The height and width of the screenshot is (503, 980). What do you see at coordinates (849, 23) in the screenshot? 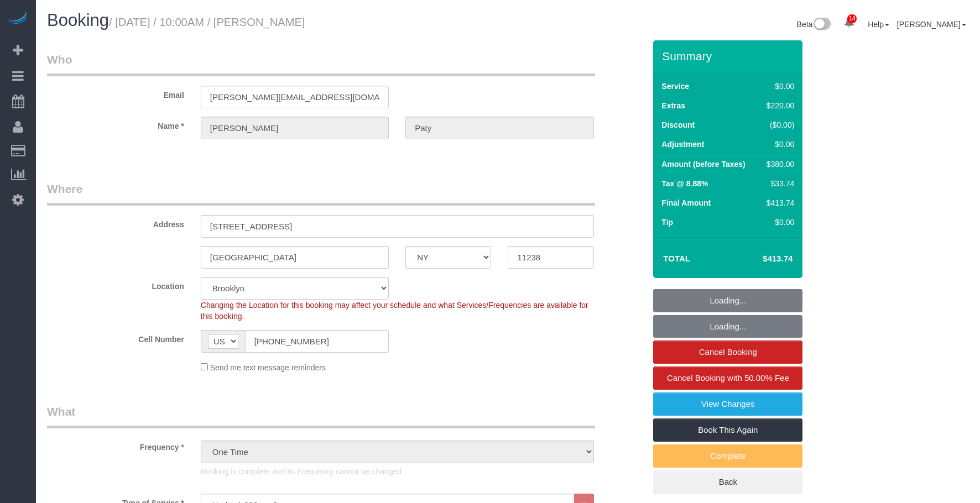
I see `a: 14` at bounding box center [849, 23].